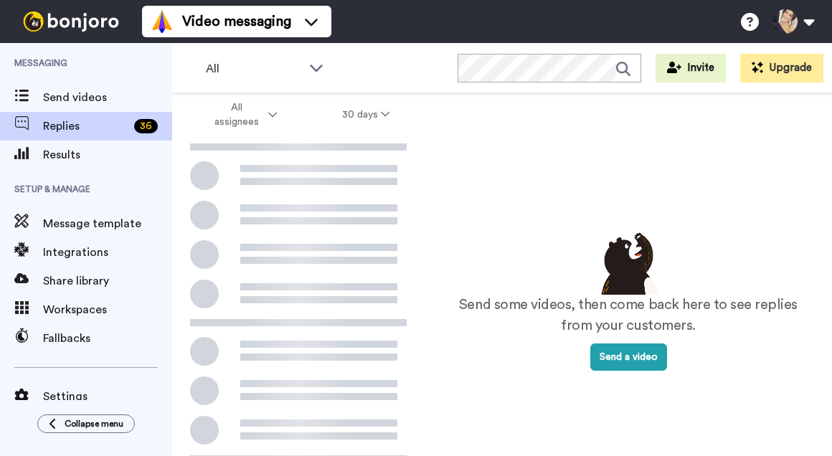 The image size is (832, 456). Describe the element at coordinates (71, 22) in the screenshot. I see `img: bj-logo-header-white.svg` at that location.